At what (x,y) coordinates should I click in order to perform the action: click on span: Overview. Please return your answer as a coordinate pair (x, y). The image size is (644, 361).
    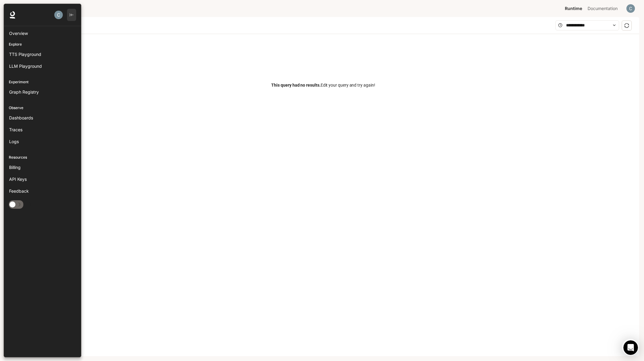
    Looking at the image, I should click on (18, 33).